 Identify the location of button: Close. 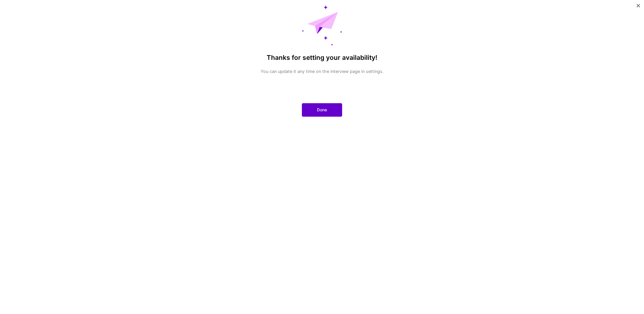
(638, 7).